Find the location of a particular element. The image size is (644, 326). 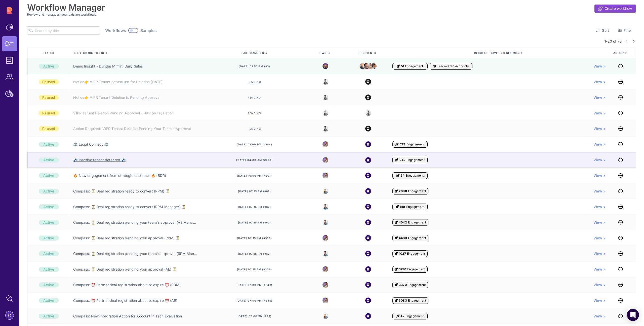

span: last sampled is located at coordinates (253, 53).